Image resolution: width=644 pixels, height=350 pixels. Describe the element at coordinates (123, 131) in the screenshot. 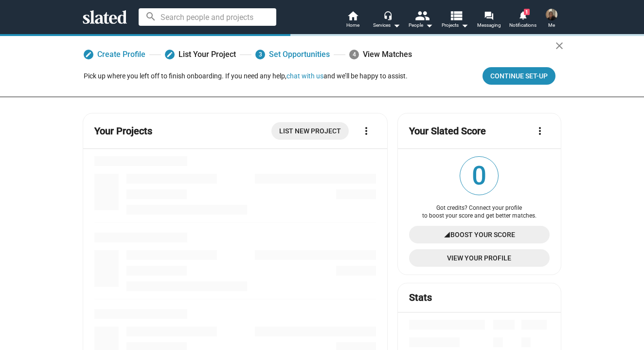

I see `mat-card-title: Your Projects` at that location.